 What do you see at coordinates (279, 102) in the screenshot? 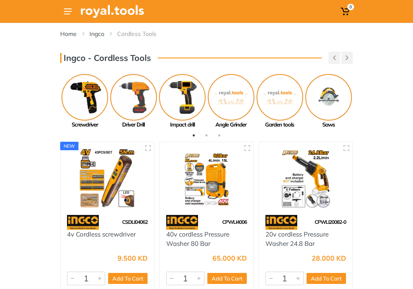
I see `a: Garden tools` at bounding box center [279, 102].